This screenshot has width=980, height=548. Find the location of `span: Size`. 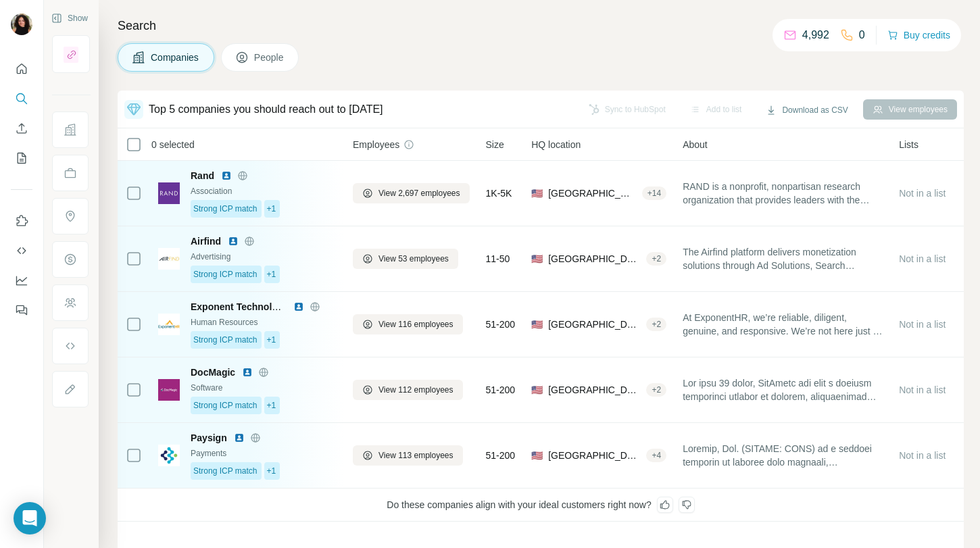

span: Size is located at coordinates (495, 145).